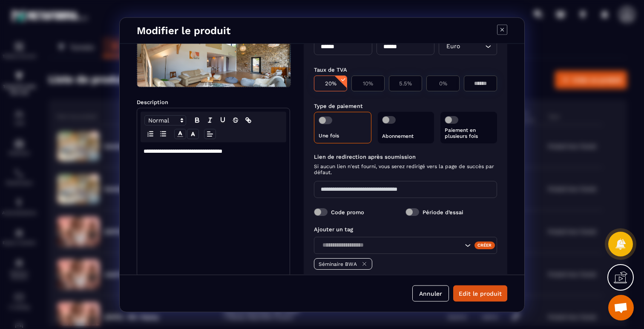 Image resolution: width=644 pixels, height=329 pixels. I want to click on span: Euro, so click(453, 46).